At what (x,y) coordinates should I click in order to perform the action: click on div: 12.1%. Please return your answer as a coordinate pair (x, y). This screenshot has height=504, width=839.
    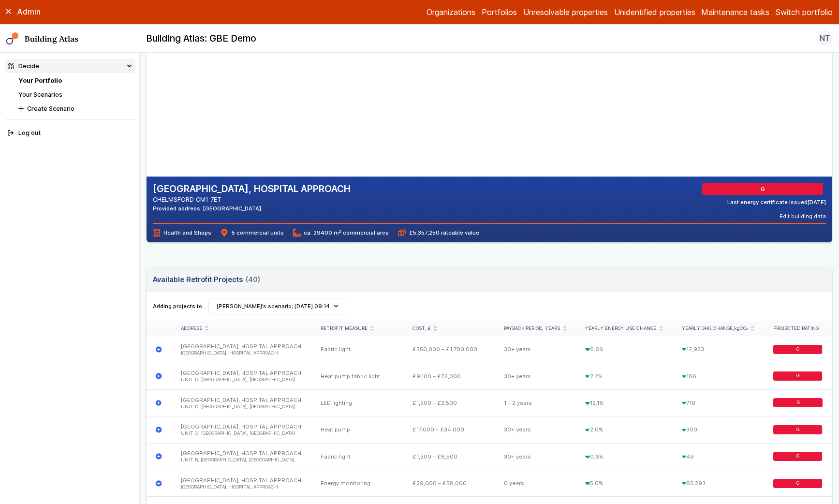
    Looking at the image, I should click on (624, 402).